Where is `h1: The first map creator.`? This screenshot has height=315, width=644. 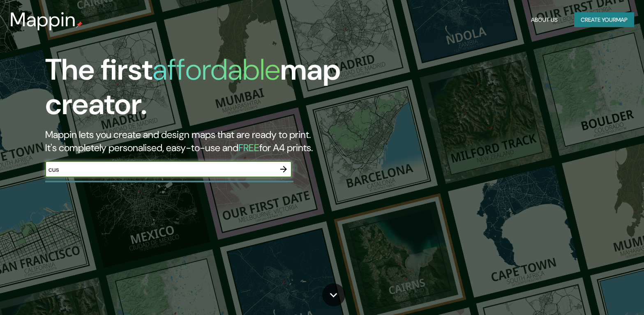 h1: The first map creator. is located at coordinates (206, 91).